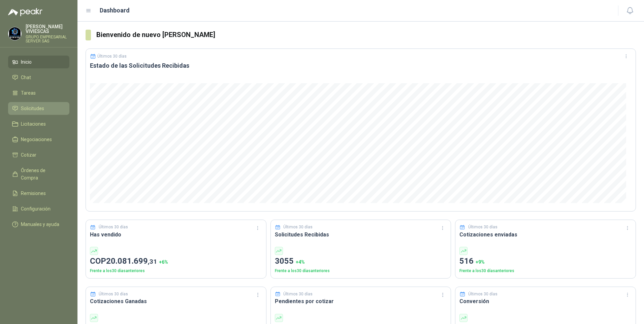  What do you see at coordinates (38, 139) in the screenshot?
I see `a: Negociaciones` at bounding box center [38, 139].